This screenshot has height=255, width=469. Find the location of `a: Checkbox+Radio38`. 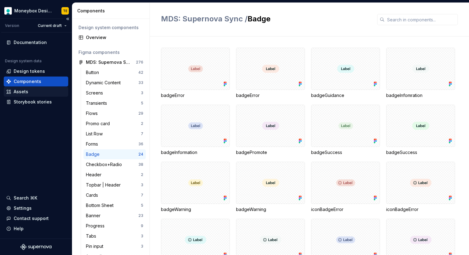

a: Checkbox+Radio38 is located at coordinates (114, 165).